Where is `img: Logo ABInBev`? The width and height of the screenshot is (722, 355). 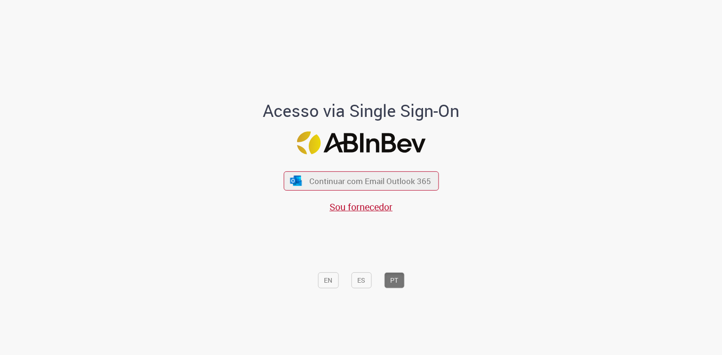
img: Logo ABInBev is located at coordinates (361, 143).